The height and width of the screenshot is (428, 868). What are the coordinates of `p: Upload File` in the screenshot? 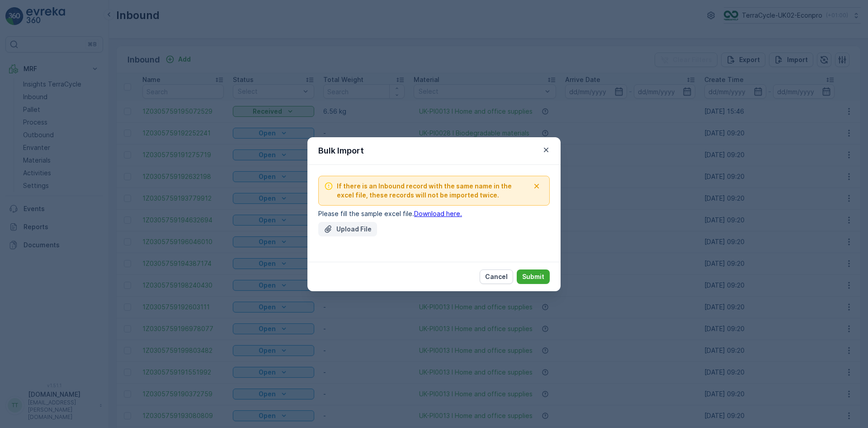 It's located at (354, 229).